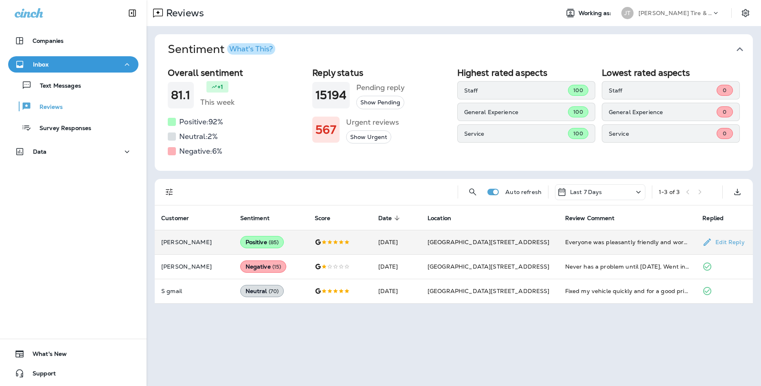  Describe the element at coordinates (194, 291) in the screenshot. I see `p: S gmail` at that location.